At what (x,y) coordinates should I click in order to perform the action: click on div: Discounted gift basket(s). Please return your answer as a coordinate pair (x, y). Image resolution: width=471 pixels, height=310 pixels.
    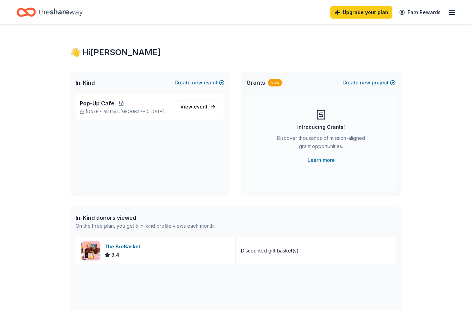
    Looking at the image, I should click on (270, 251).